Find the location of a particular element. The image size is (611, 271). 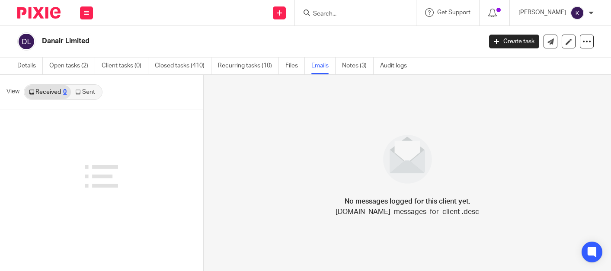

a: Emails is located at coordinates (324, 66).